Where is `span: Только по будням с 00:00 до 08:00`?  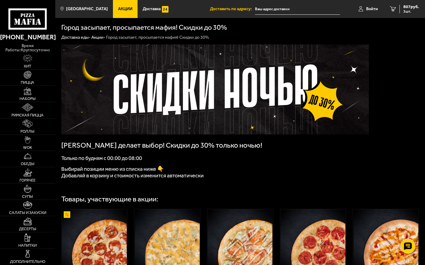 span: Только по будням с 00:00 до 08:00 is located at coordinates (101, 158).